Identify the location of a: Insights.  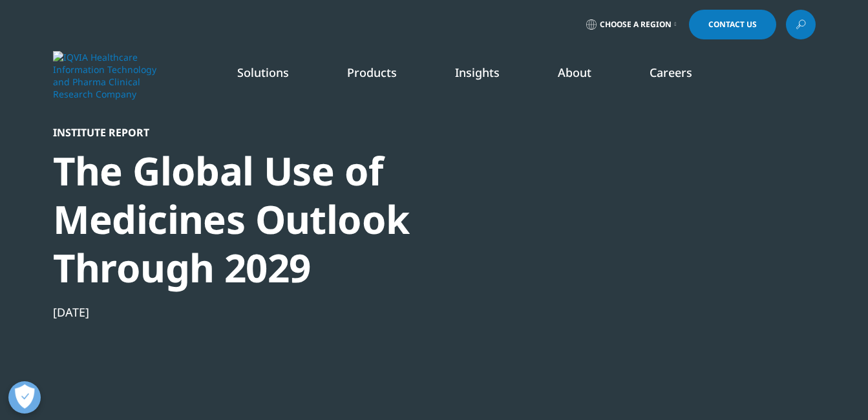
(477, 72).